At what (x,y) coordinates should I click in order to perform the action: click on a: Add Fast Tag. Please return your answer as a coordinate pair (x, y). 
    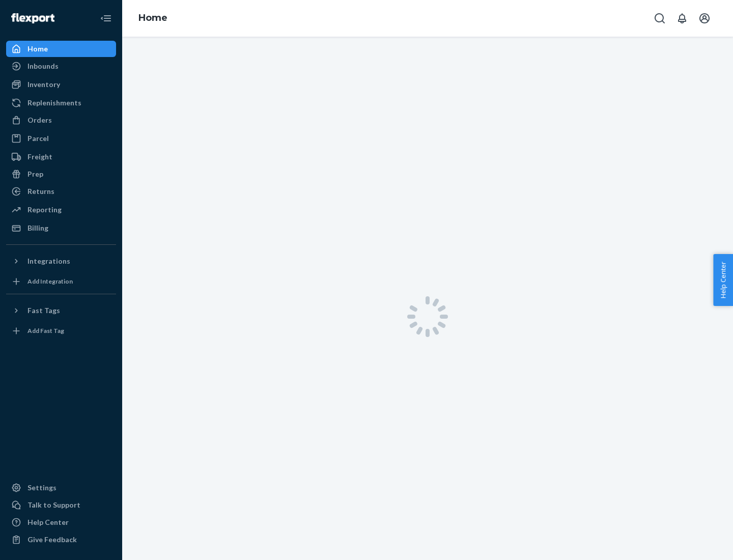
    Looking at the image, I should click on (61, 331).